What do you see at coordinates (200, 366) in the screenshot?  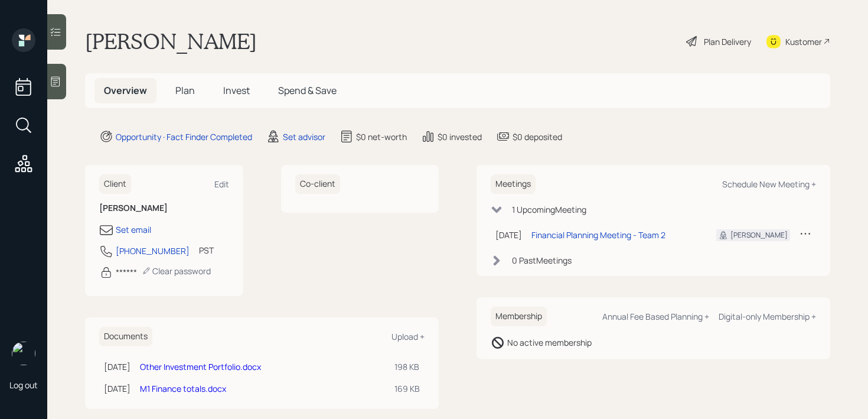 I see `a: Other Investment Portfolio.docx` at bounding box center [200, 366].